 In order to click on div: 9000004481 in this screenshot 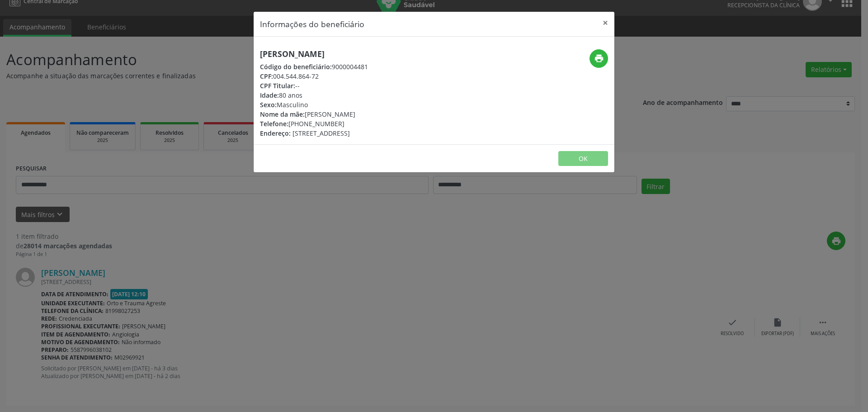, I will do `click(314, 66)`.